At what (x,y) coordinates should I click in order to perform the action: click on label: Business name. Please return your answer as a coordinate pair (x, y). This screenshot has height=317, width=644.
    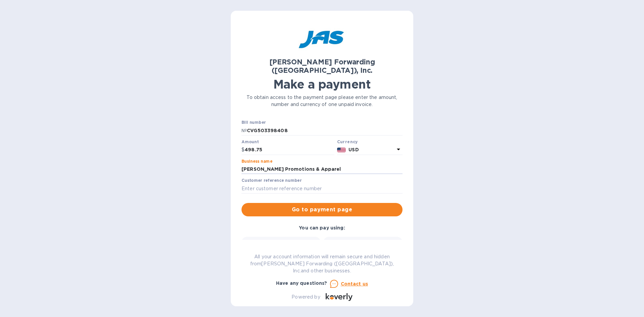
    Looking at the image, I should click on (257, 161).